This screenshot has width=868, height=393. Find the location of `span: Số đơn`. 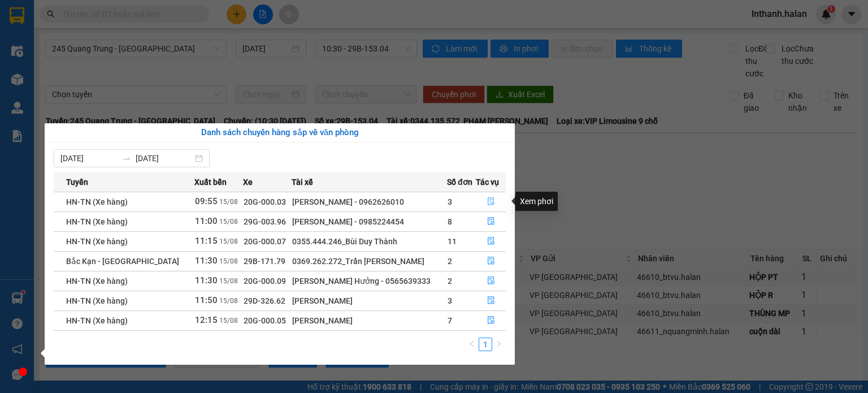

span: Số đơn is located at coordinates (459, 182).